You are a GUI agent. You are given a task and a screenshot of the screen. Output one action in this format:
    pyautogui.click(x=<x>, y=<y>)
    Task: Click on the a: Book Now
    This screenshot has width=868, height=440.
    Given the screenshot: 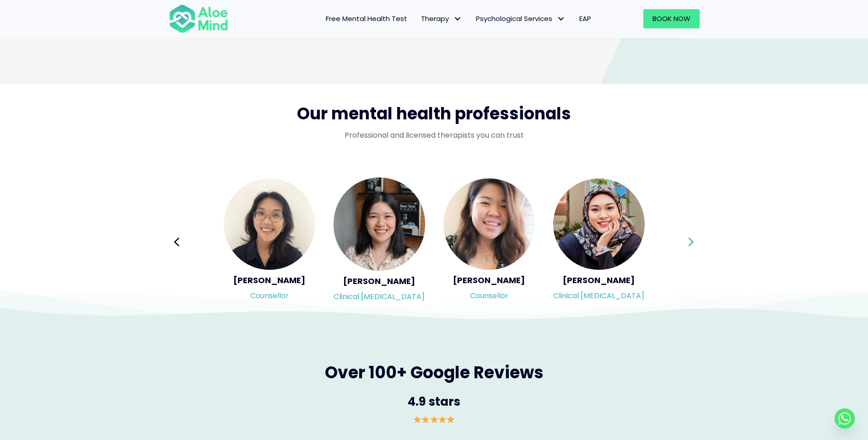 What is the action you would take?
    pyautogui.click(x=671, y=19)
    